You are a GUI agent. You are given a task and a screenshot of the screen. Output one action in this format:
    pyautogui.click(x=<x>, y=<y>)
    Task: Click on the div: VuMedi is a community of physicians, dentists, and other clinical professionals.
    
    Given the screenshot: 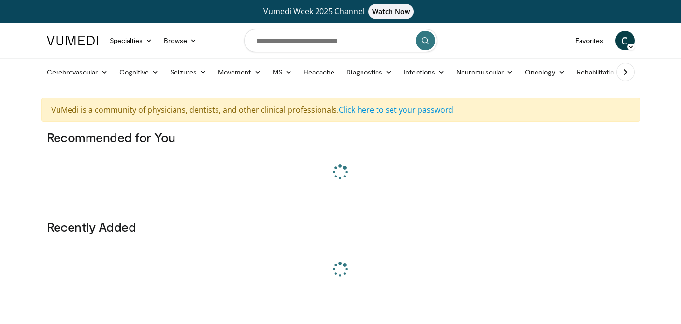 What is the action you would take?
    pyautogui.click(x=341, y=110)
    